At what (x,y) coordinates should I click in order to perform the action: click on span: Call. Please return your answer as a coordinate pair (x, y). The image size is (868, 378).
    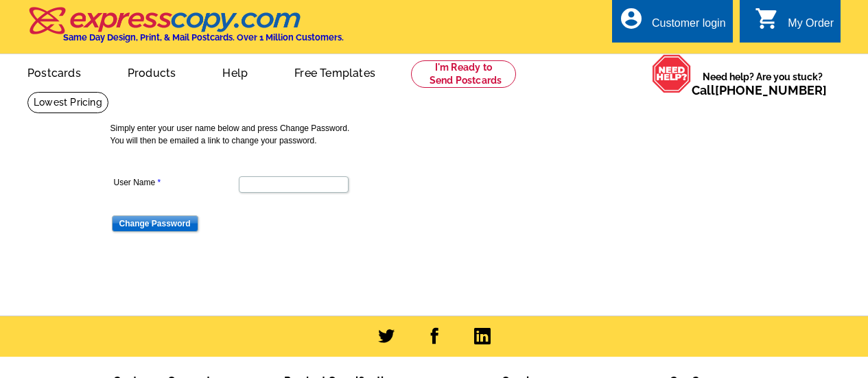
    Looking at the image, I should click on (759, 90).